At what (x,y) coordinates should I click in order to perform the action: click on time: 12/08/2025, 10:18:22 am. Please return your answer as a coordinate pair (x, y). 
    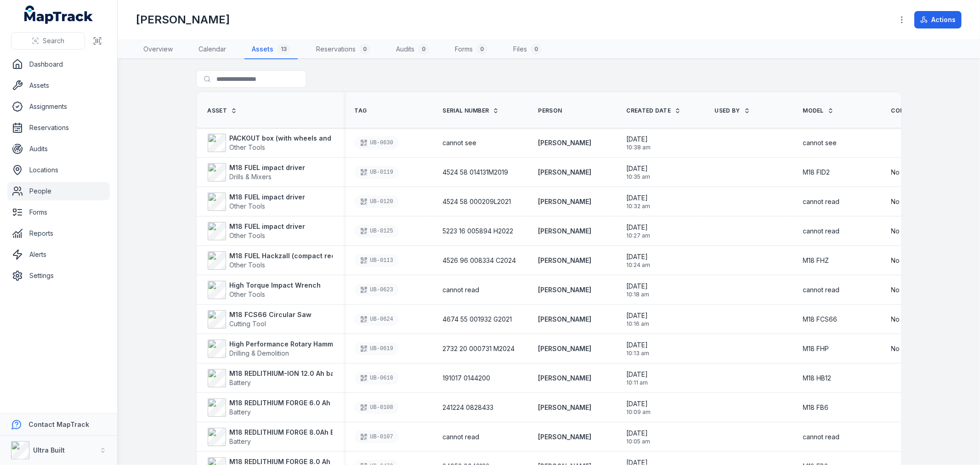
    Looking at the image, I should click on (638, 290).